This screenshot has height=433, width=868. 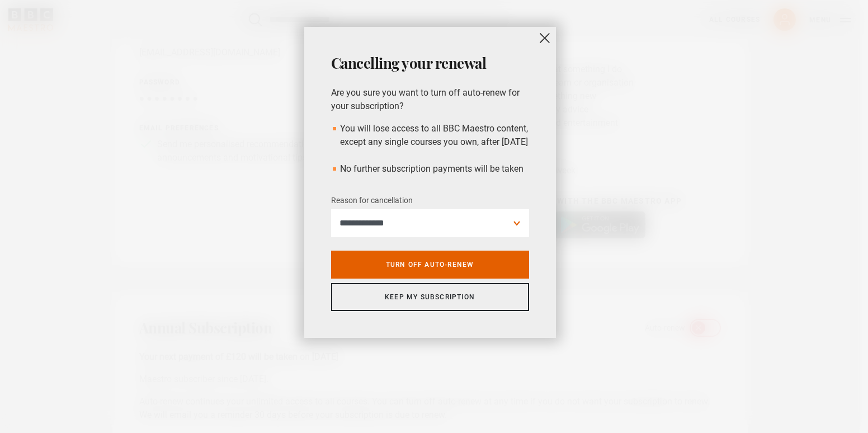 I want to click on button: close, so click(x=545, y=38).